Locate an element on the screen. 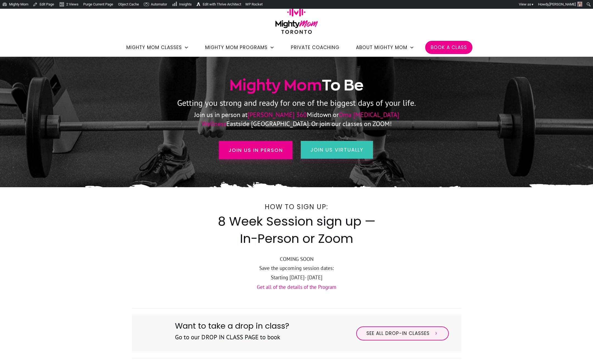  p: COMING SOON Save the upcoming session dates: is located at coordinates (297, 264).